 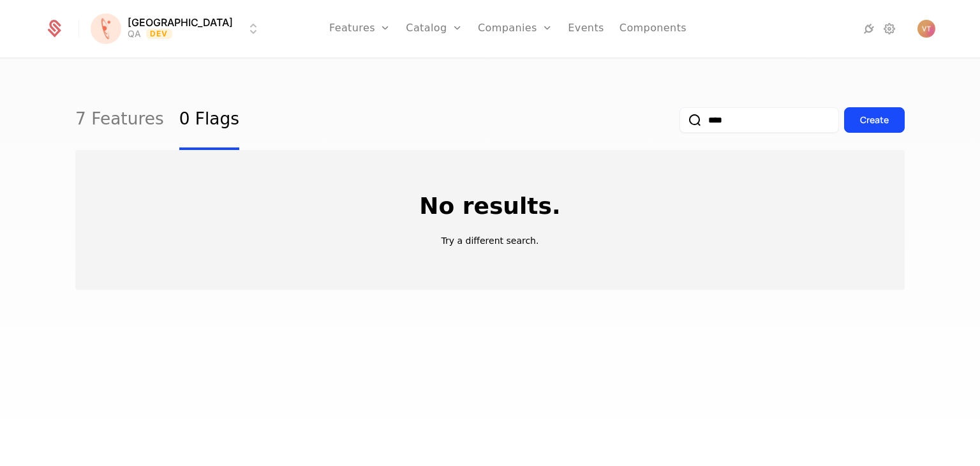 I want to click on a: Settings, so click(x=889, y=29).